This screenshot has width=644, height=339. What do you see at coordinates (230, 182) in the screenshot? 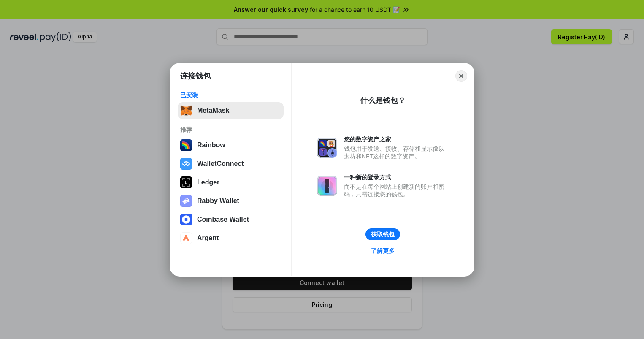
I see `button: Ledger` at bounding box center [230, 182].